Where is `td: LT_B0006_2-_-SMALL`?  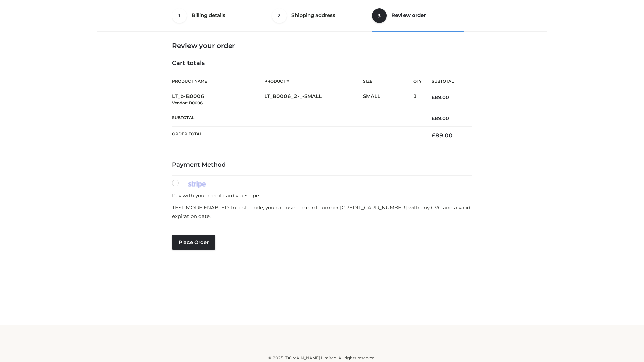
td: LT_B0006_2-_-SMALL is located at coordinates (313, 100).